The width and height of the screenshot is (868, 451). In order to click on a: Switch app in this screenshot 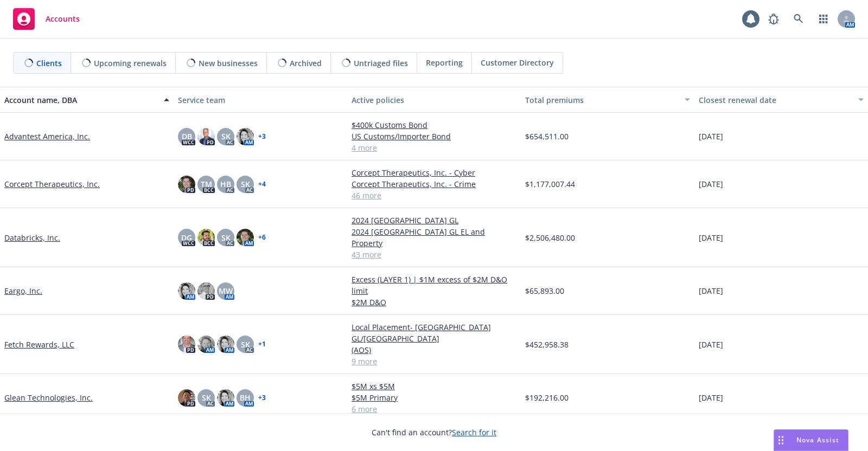, I will do `click(823, 19)`.